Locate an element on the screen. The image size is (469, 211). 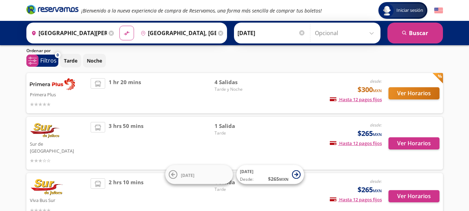
span: 3 hrs 50 mins is located at coordinates (126, 143).